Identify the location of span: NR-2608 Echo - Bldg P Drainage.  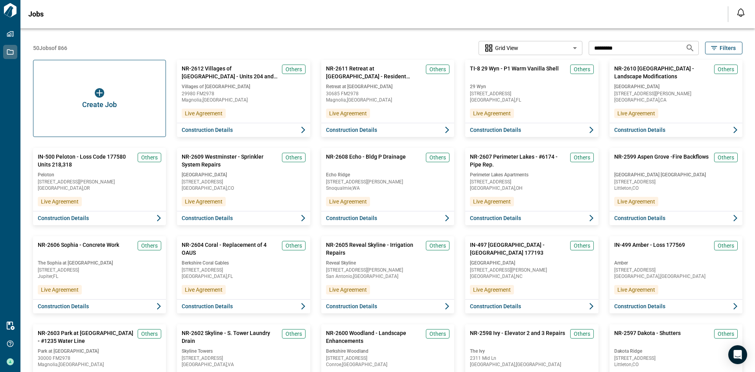
(366, 160).